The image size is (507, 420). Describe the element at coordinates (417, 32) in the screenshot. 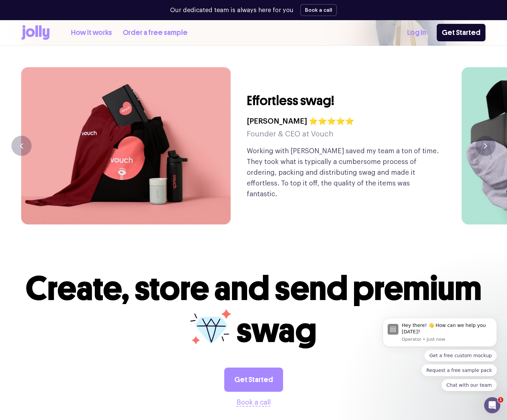

I see `a: Log In` at that location.